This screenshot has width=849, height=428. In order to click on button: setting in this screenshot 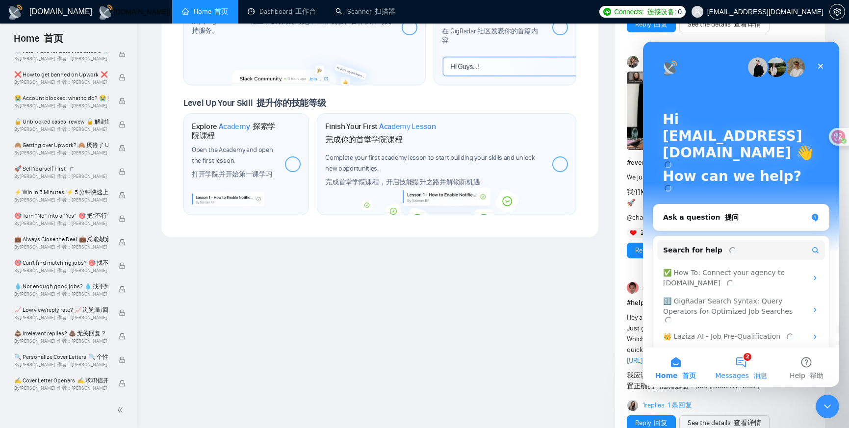, I will do `click(837, 12)`.